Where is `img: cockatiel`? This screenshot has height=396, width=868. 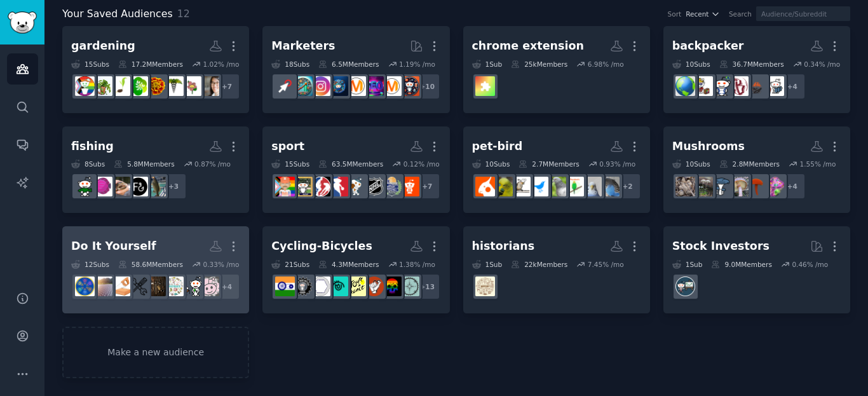 img: cockatiel is located at coordinates (484, 186).